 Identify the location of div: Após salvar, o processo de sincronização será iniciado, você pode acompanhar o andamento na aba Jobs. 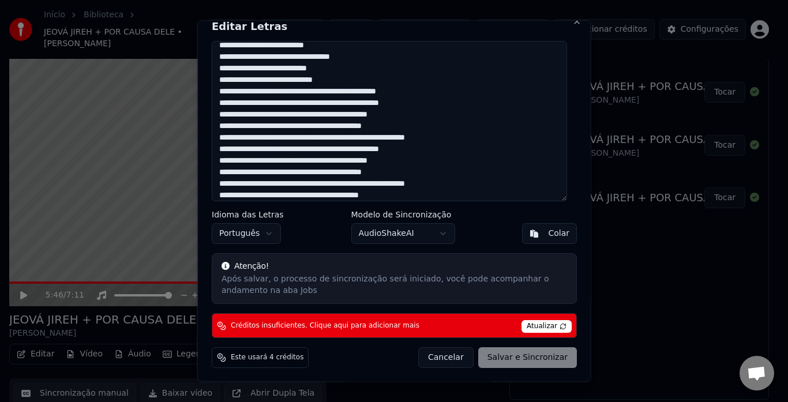
(394, 285).